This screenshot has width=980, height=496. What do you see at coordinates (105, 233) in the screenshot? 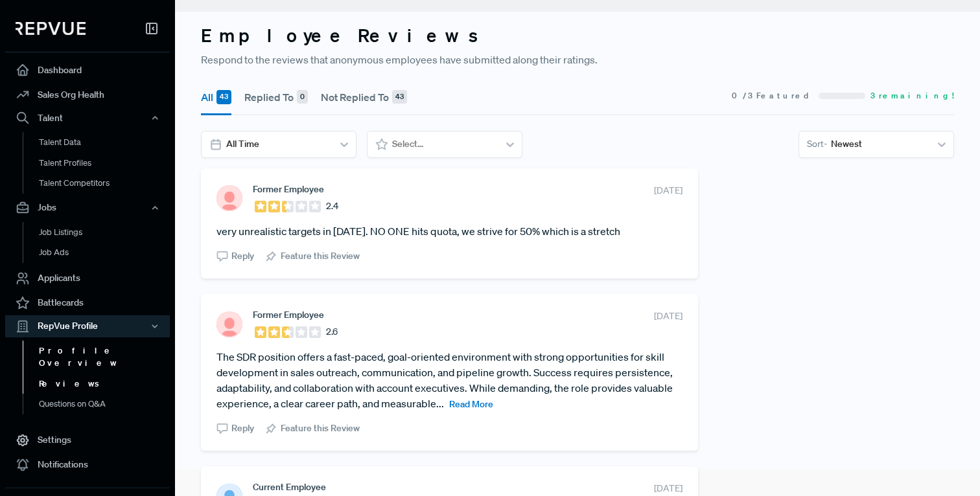
I see `a: Job Listings` at bounding box center [105, 233].